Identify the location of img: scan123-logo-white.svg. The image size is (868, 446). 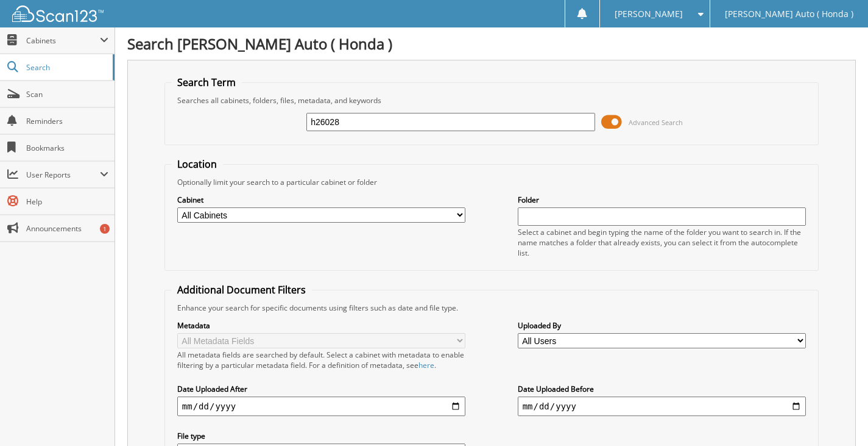
(58, 14).